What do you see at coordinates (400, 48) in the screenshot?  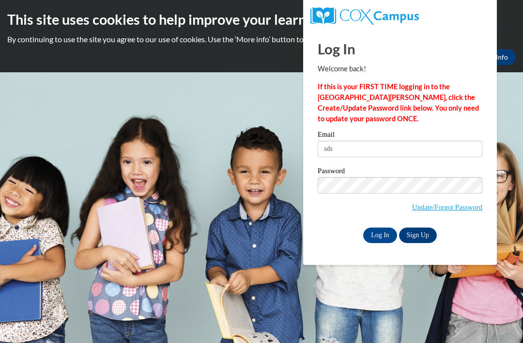 I see `h1: Log In` at bounding box center [400, 48].